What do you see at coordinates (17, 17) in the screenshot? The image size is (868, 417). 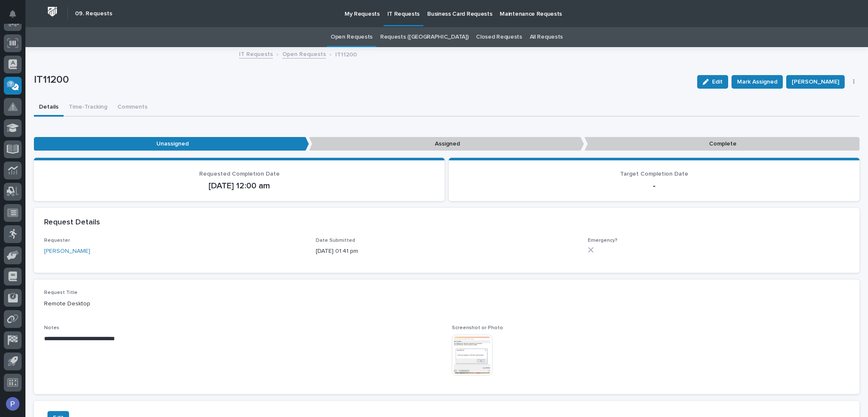 I see `div: Notifications` at bounding box center [17, 17].